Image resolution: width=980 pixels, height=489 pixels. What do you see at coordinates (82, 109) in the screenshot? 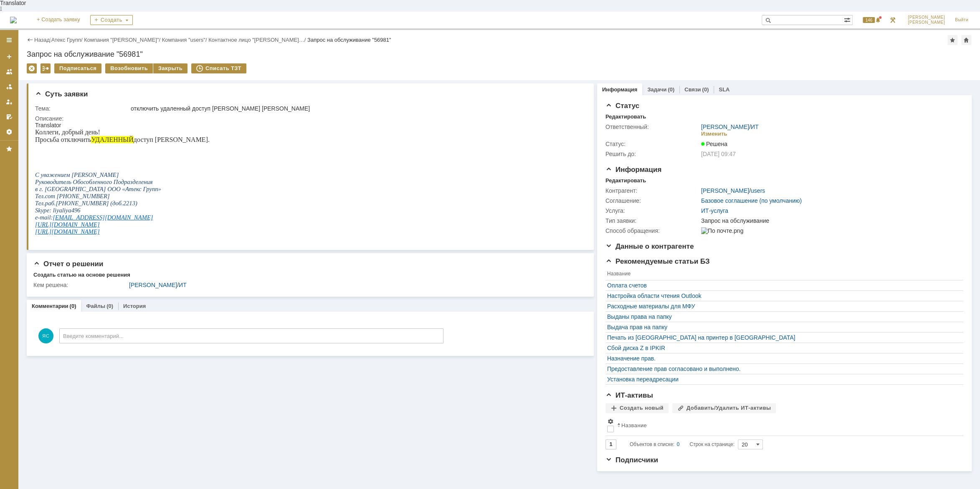
I see `div: Тема:` at bounding box center [82, 109].